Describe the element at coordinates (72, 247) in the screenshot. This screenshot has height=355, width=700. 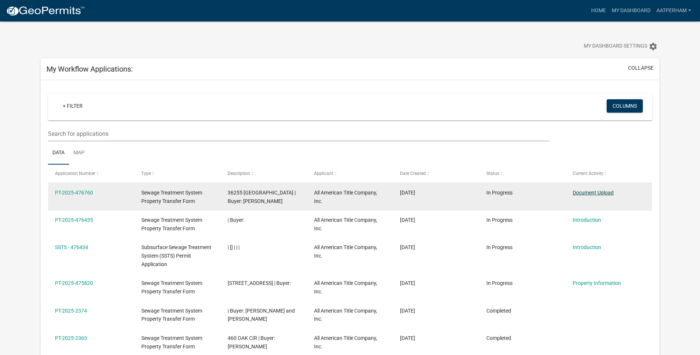
I see `a: SSTS - 476434` at that location.